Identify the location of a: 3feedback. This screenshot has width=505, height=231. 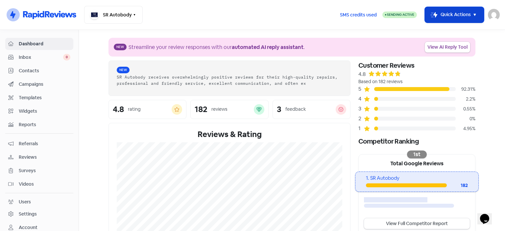
(311, 110).